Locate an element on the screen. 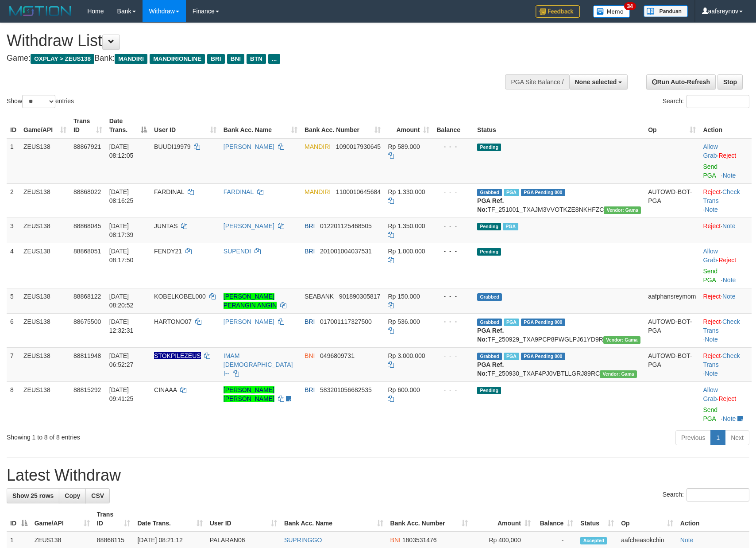 The image size is (756, 548). span: Rp 1.350.000 is located at coordinates (406, 226).